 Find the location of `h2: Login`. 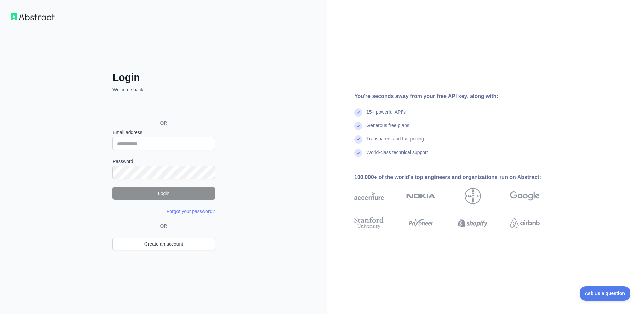

h2: Login is located at coordinates (164, 78).